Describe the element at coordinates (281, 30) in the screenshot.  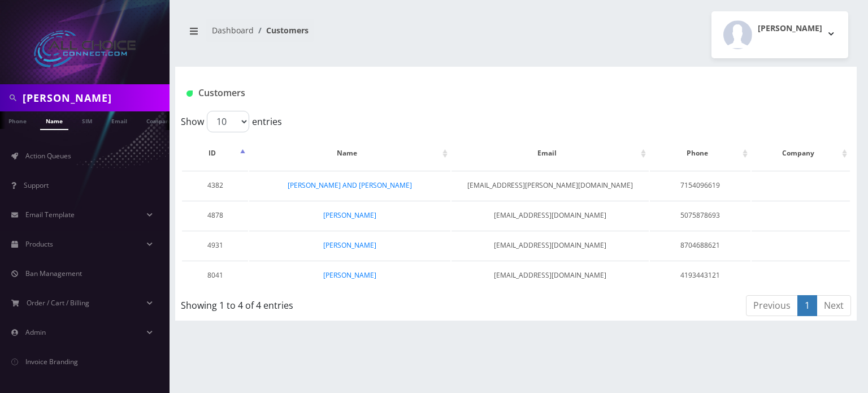
I see `li: Customers` at that location.